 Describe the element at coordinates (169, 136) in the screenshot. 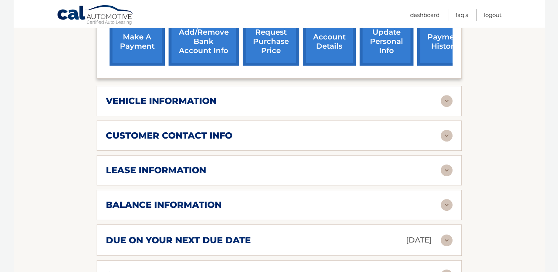

I see `h2: customer contact info` at that location.